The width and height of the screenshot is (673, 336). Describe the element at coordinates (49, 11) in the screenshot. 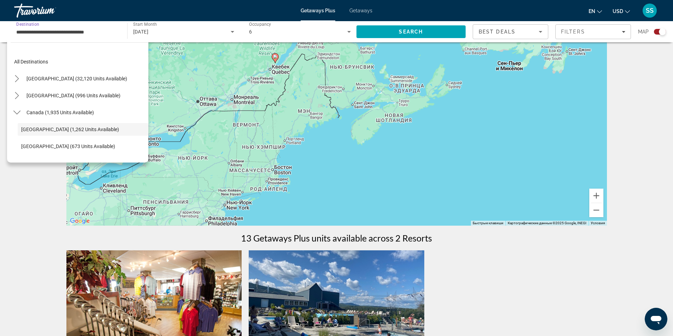

I see `a: Travorium` at that location.